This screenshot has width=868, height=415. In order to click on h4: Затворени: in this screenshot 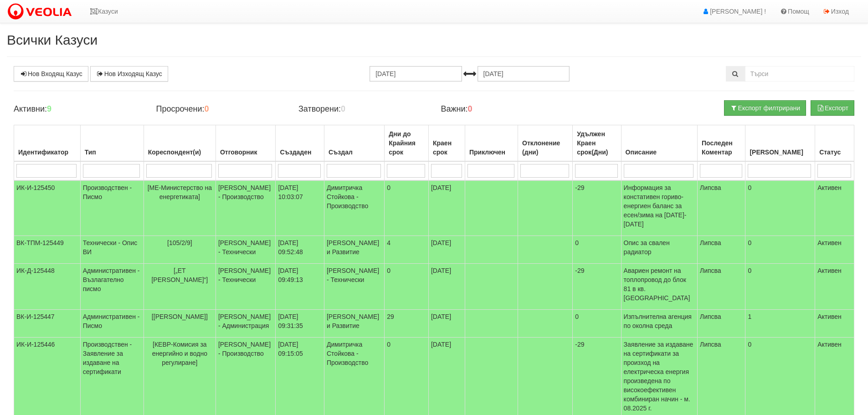, I will do `click(363, 110)`.